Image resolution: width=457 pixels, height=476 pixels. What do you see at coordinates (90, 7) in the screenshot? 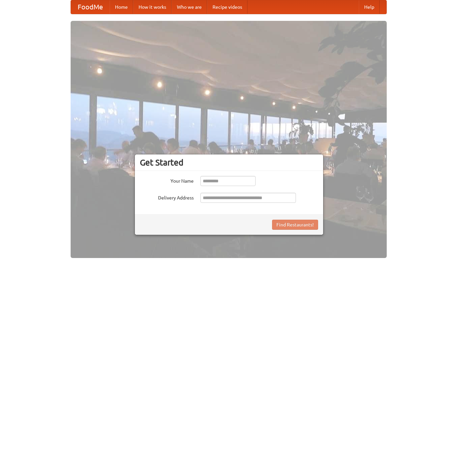
I see `a: FoodMe` at bounding box center [90, 7].